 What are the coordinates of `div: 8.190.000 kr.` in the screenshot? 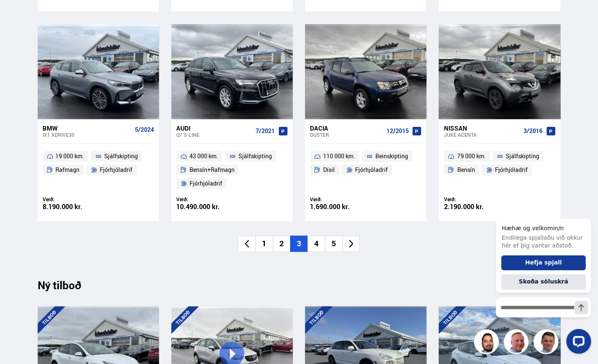 It's located at (70, 207).